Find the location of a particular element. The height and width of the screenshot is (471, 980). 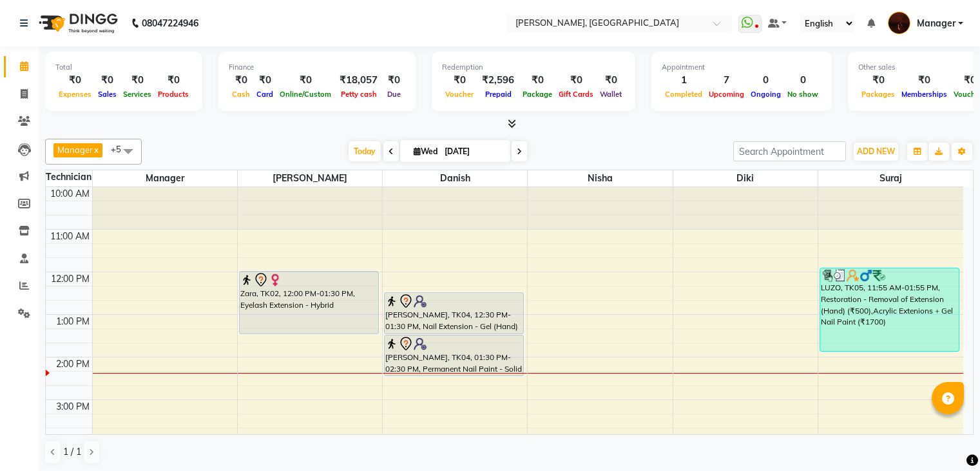

span: 1 / 1 is located at coordinates (72, 452).